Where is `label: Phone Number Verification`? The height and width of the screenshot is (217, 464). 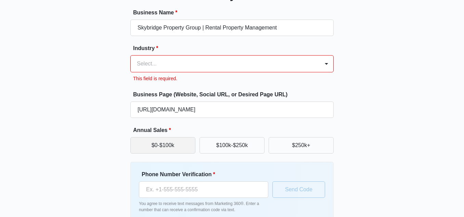
label: Phone Number Verification is located at coordinates (206, 174).